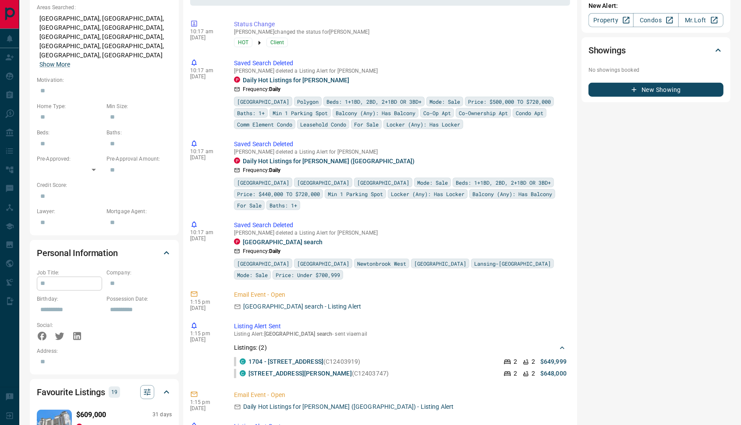 The height and width of the screenshot is (425, 741). What do you see at coordinates (69, 106) in the screenshot?
I see `p: Home Type:` at bounding box center [69, 106].